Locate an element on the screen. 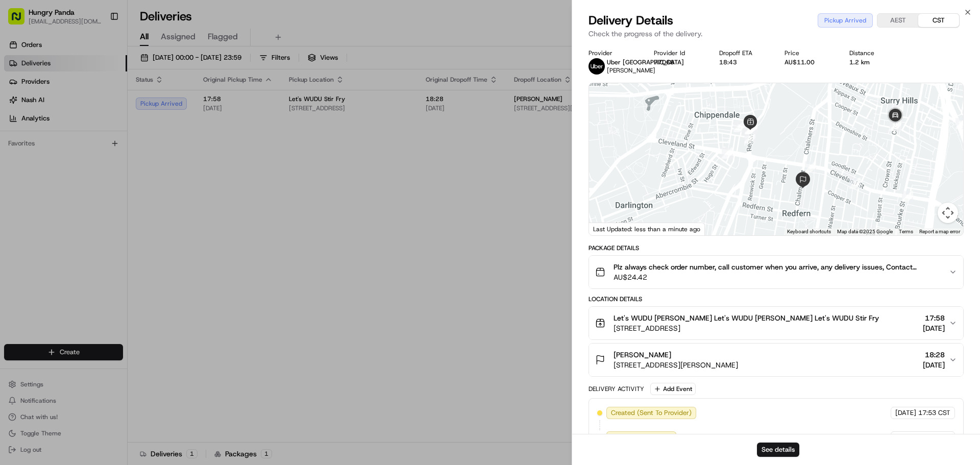 This screenshot has height=465, width=980. p: Welcome 👋 is located at coordinates (98, 49).